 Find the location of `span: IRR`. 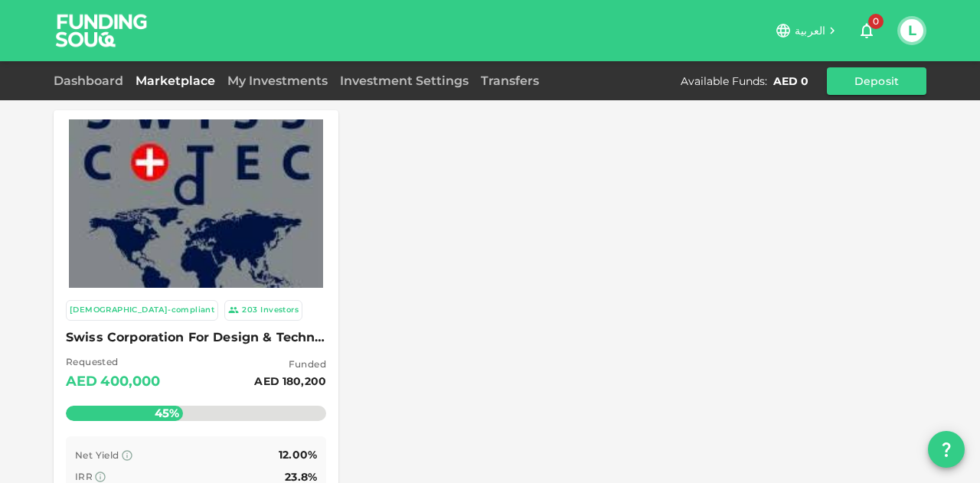

span: IRR is located at coordinates (84, 476).